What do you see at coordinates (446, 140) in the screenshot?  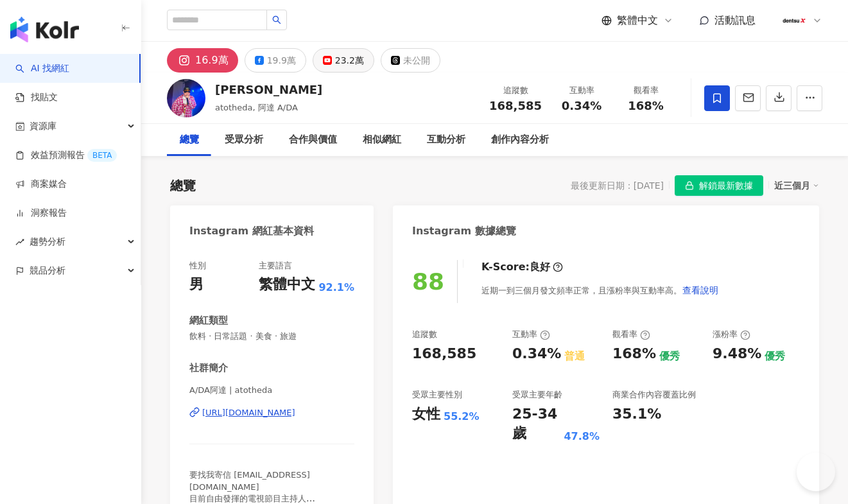 I see `div: 互動分析` at bounding box center [446, 140].